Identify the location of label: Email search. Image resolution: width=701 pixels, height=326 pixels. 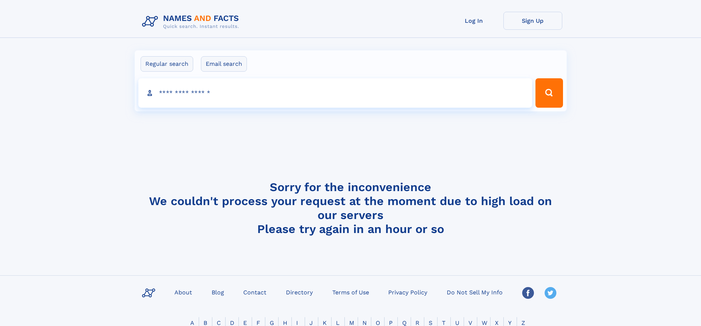
(224, 64).